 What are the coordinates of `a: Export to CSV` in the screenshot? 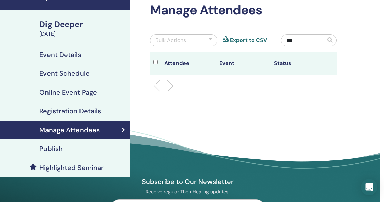 It's located at (248, 40).